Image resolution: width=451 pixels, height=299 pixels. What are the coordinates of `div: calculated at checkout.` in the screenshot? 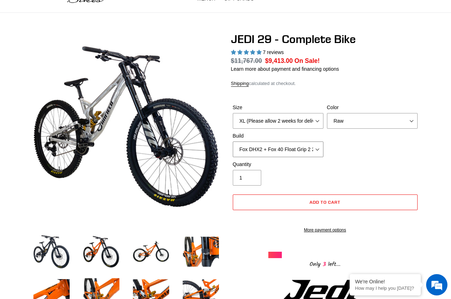 It's located at (325, 84).